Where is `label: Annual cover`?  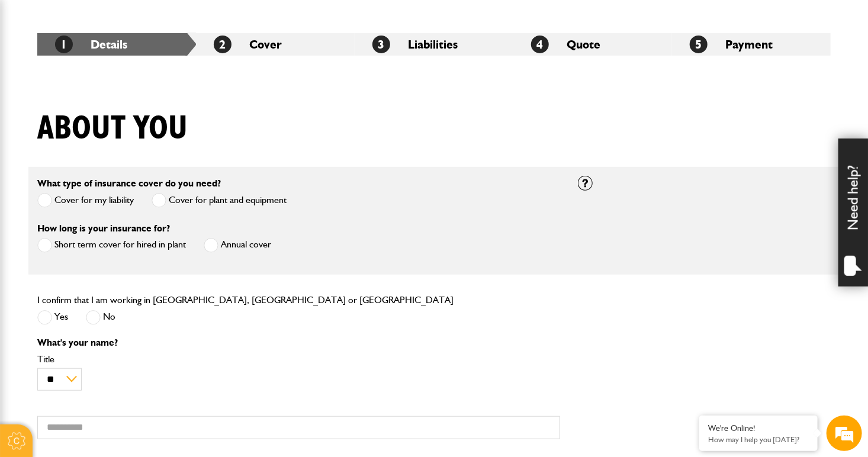 label: Annual cover is located at coordinates (238, 245).